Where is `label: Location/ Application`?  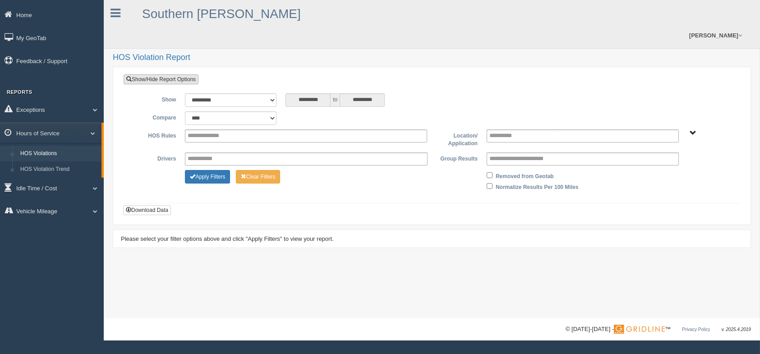
label: Location/ Application is located at coordinates (457, 139).